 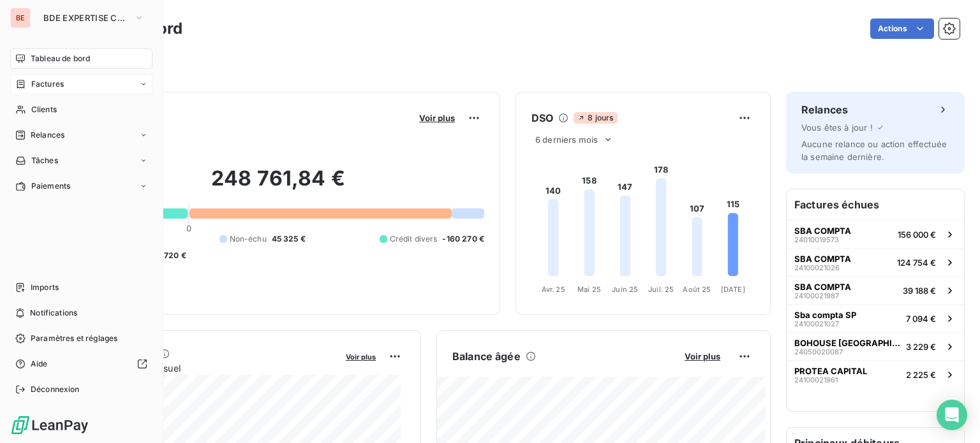 What do you see at coordinates (876, 205) in the screenshot?
I see `h6: Factures échues` at bounding box center [876, 205].